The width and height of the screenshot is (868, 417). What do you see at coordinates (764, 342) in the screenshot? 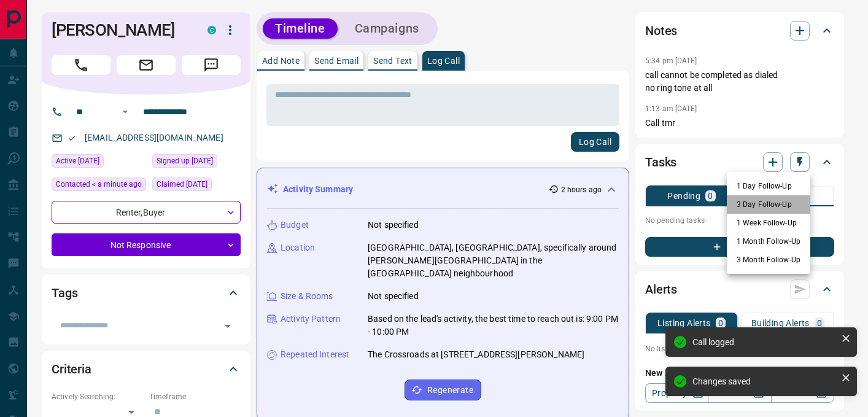
I see `div: Call logged` at bounding box center [764, 342].